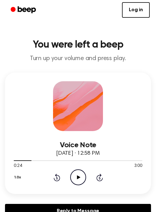  What do you see at coordinates (138, 166) in the screenshot?
I see `span: 3:00` at bounding box center [138, 166].